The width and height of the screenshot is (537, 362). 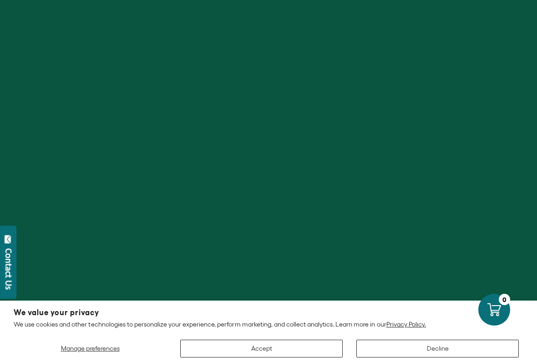 What do you see at coordinates (90, 349) in the screenshot?
I see `button: Manage preferences` at bounding box center [90, 349].